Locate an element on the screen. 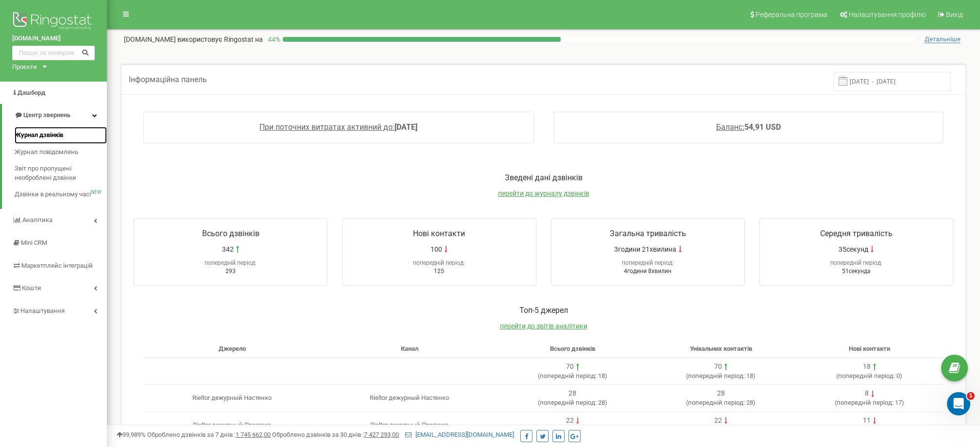  span: Баланс: is located at coordinates (730, 127).